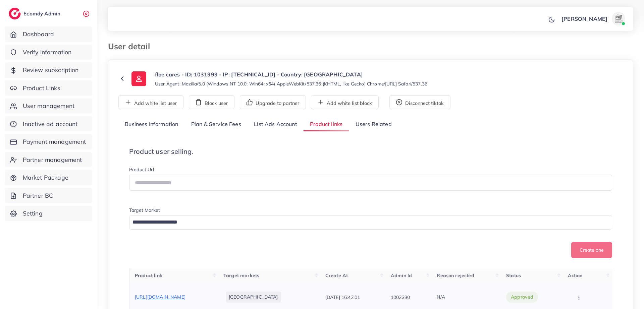  Describe the element at coordinates (48, 52) in the screenshot. I see `a: Verify information` at that location.